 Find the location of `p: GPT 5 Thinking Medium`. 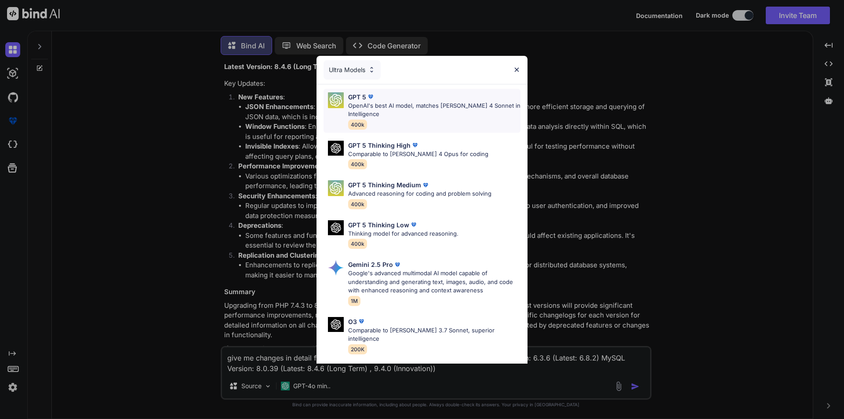

p: GPT 5 Thinking Medium is located at coordinates (385, 185).